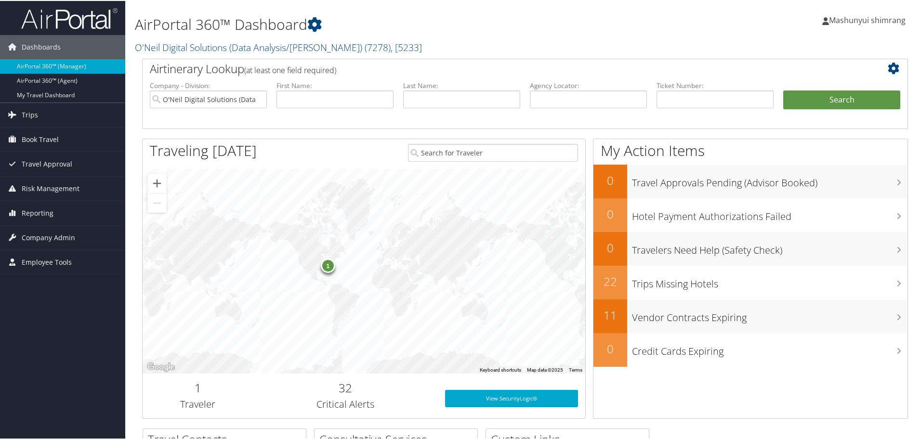 The width and height of the screenshot is (921, 439). I want to click on span: Employee Tools, so click(47, 261).